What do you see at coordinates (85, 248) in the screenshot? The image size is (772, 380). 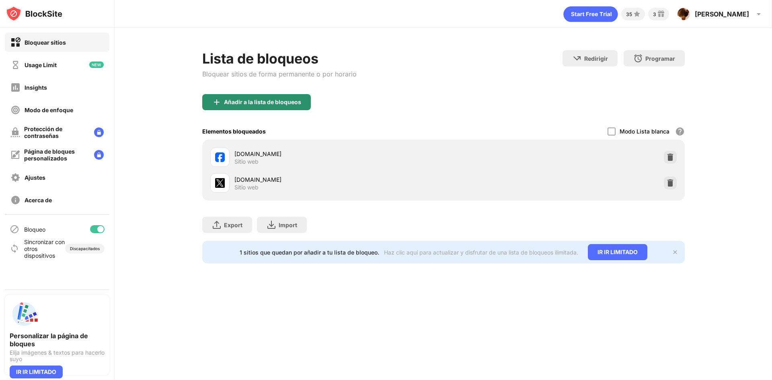 I see `div: Discapacitados` at bounding box center [85, 248].